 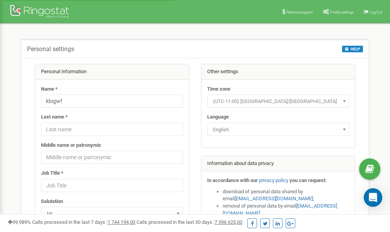 I want to click on button: HELP, so click(x=353, y=49).